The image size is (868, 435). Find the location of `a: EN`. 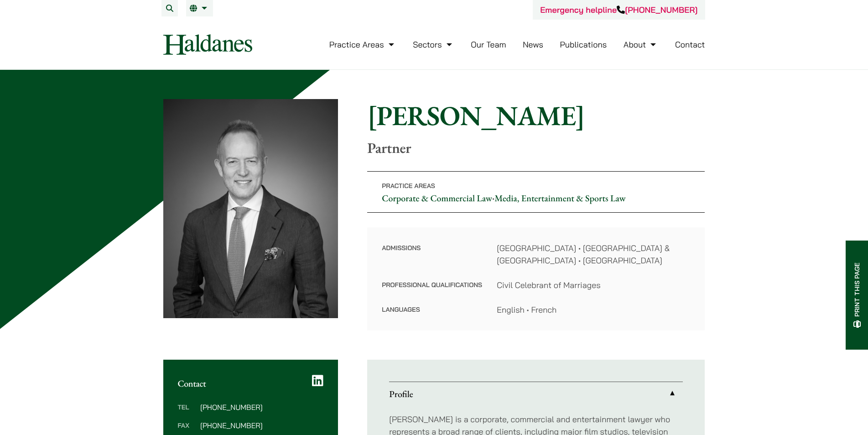

a: EN is located at coordinates (200, 9).